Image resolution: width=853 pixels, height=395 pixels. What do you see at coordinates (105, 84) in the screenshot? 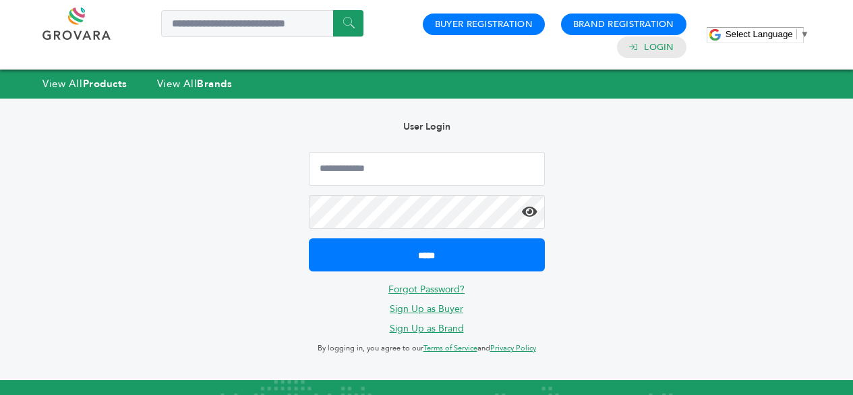
I see `strong: Products` at bounding box center [105, 84].